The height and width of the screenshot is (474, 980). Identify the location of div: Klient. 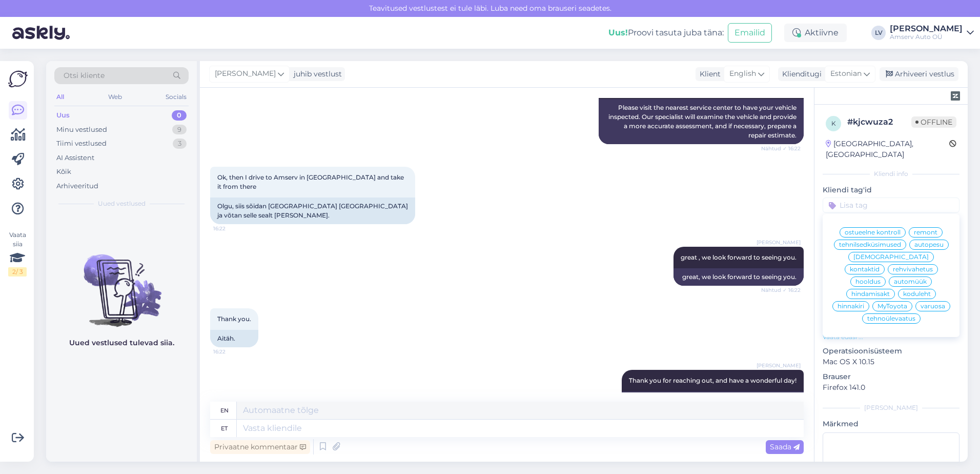
(708, 74).